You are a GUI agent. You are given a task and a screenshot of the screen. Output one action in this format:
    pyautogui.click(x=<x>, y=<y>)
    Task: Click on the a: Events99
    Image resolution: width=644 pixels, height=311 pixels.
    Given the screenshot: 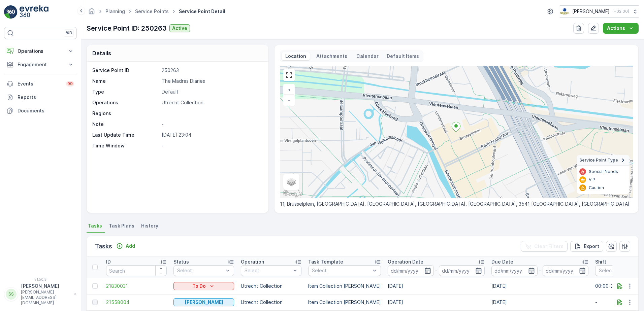 What is the action you would take?
    pyautogui.click(x=40, y=84)
    